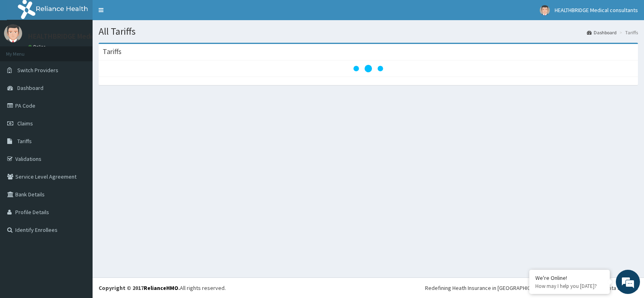  What do you see at coordinates (602, 32) in the screenshot?
I see `a: Dashboard` at bounding box center [602, 32].